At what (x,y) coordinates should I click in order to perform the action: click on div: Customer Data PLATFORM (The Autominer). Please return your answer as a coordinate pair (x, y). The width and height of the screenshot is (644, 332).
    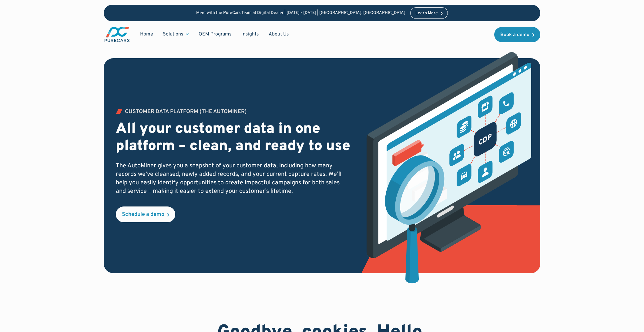
    Looking at the image, I should click on (186, 112).